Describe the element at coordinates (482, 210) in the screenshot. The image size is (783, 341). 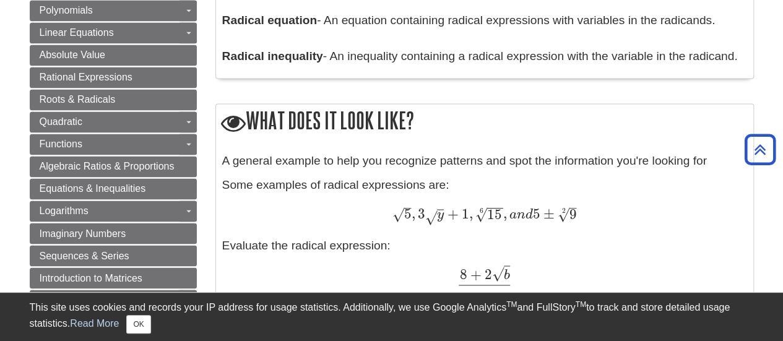
I see `span: 6` at that location.